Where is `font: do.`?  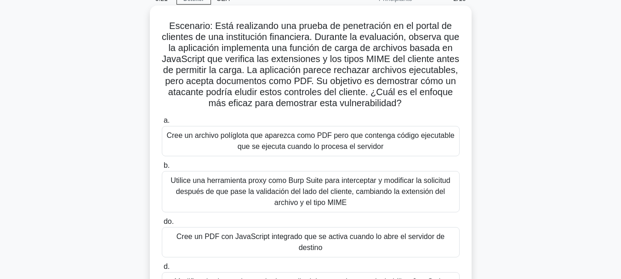
font: do. is located at coordinates (169, 221).